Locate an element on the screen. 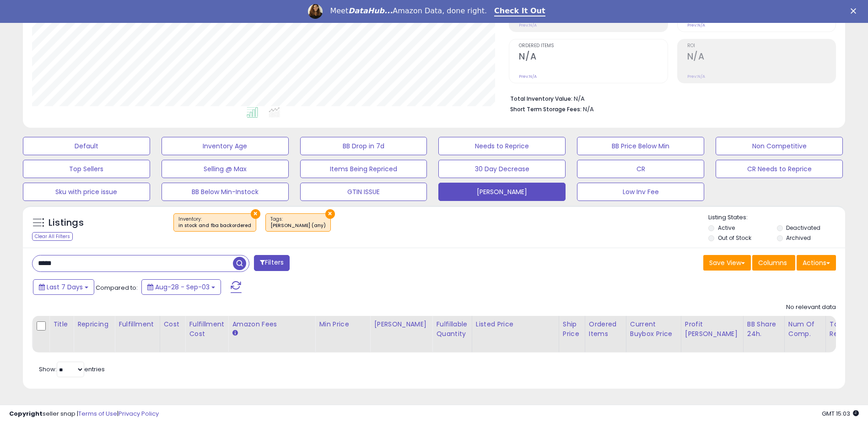 This screenshot has width=868, height=423. div: Meet Amazon Data, done right. is located at coordinates (409, 11).